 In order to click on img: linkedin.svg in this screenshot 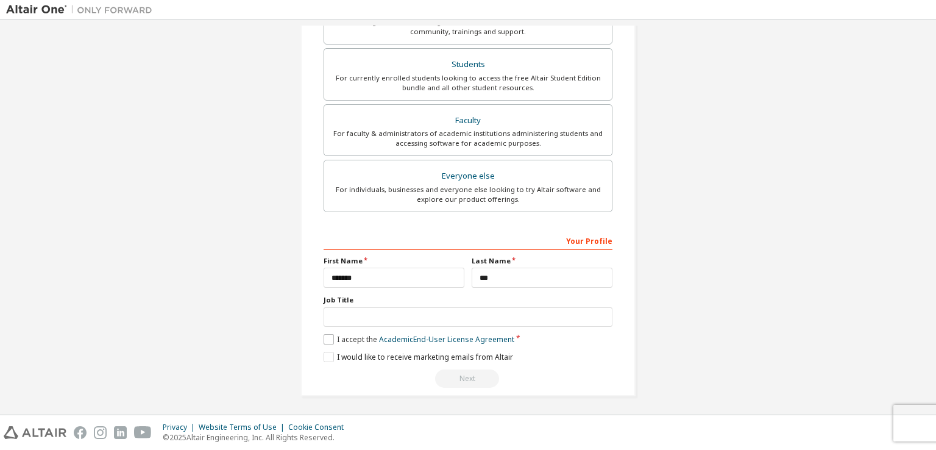, I will do `click(120, 432)`.